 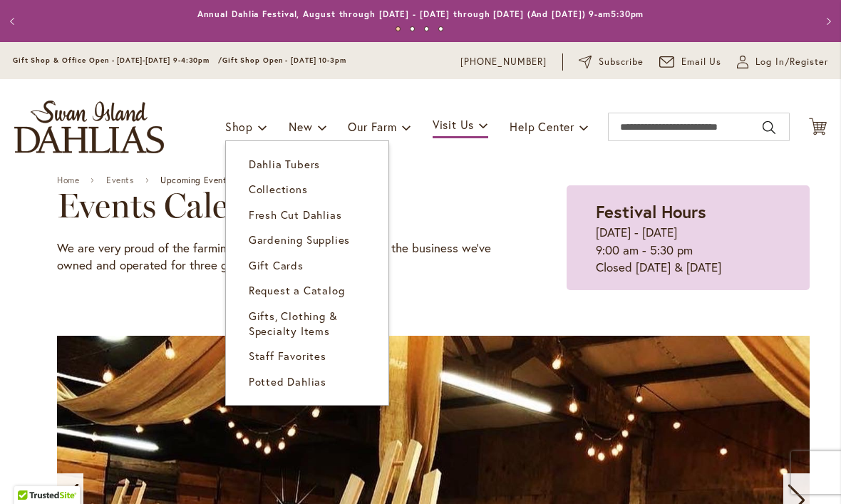 What do you see at coordinates (621, 62) in the screenshot?
I see `span: Subscribe` at bounding box center [621, 62].